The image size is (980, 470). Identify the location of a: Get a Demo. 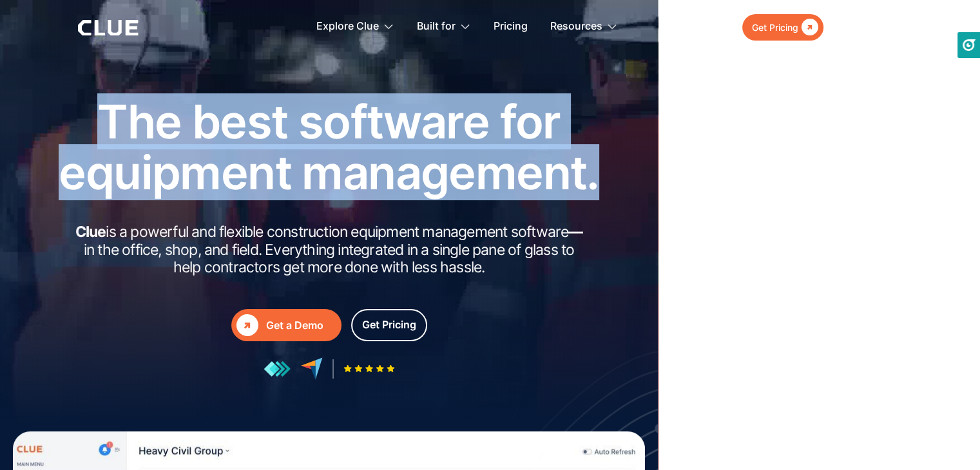
(286, 325).